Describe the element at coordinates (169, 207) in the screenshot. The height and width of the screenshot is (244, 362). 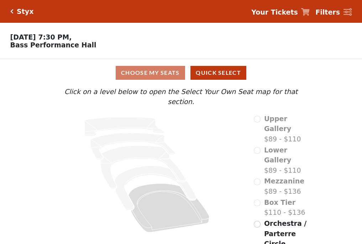
I see `path: Orchestra / Parterre Circle - Seats Available: 271` at that location.